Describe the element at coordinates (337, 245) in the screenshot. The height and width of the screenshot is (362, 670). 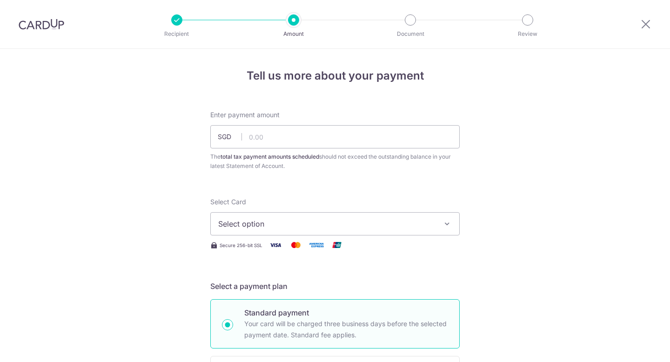
I see `img: Union Pay` at that location.